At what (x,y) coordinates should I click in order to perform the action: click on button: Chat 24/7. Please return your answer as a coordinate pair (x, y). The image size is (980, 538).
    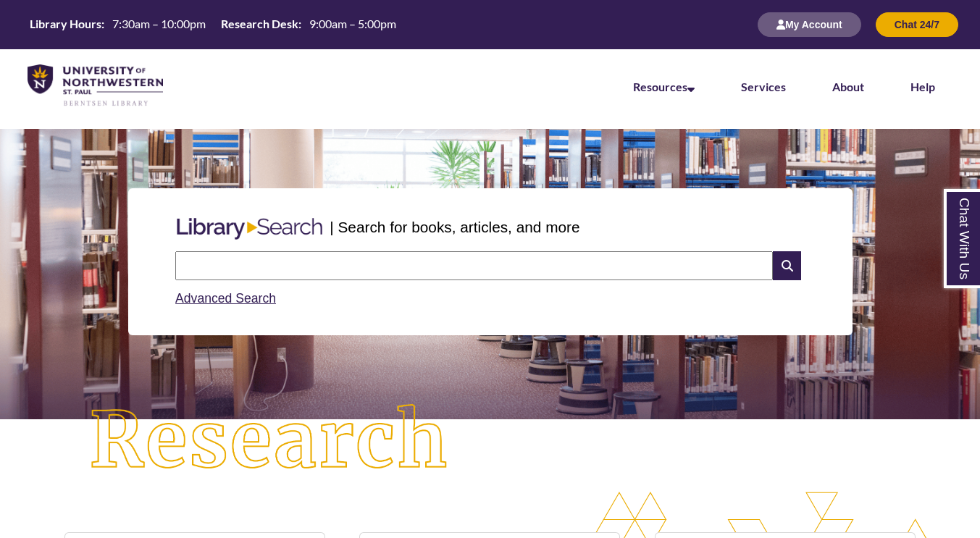
    Looking at the image, I should click on (917, 25).